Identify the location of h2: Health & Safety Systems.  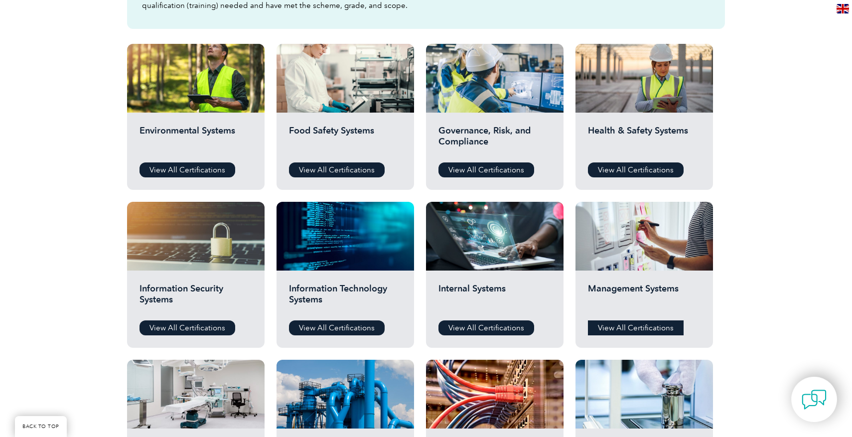
(644, 140).